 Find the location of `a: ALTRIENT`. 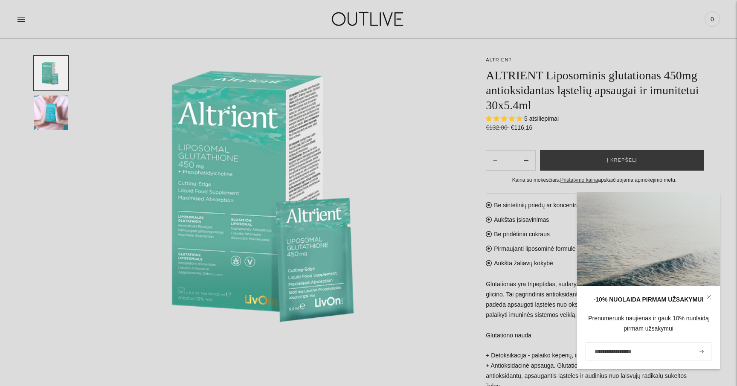

a: ALTRIENT is located at coordinates (498, 60).